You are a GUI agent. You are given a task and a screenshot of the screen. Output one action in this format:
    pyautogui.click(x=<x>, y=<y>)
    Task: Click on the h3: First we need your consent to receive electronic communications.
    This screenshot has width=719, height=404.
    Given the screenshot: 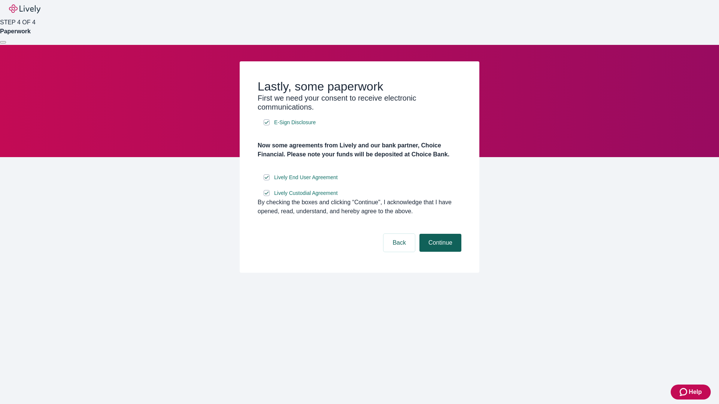 What is the action you would take?
    pyautogui.click(x=359, y=103)
    